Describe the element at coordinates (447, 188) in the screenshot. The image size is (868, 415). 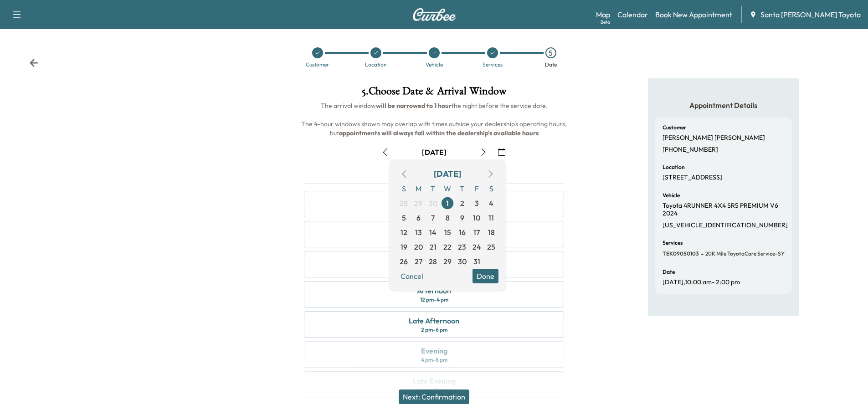
I see `span: W` at that location.